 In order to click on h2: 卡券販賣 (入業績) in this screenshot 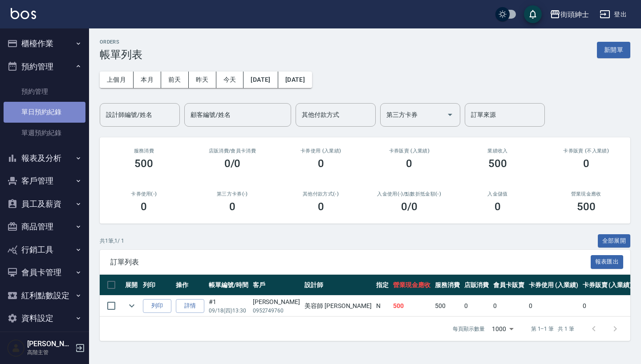, I will do `click(409, 151)`.